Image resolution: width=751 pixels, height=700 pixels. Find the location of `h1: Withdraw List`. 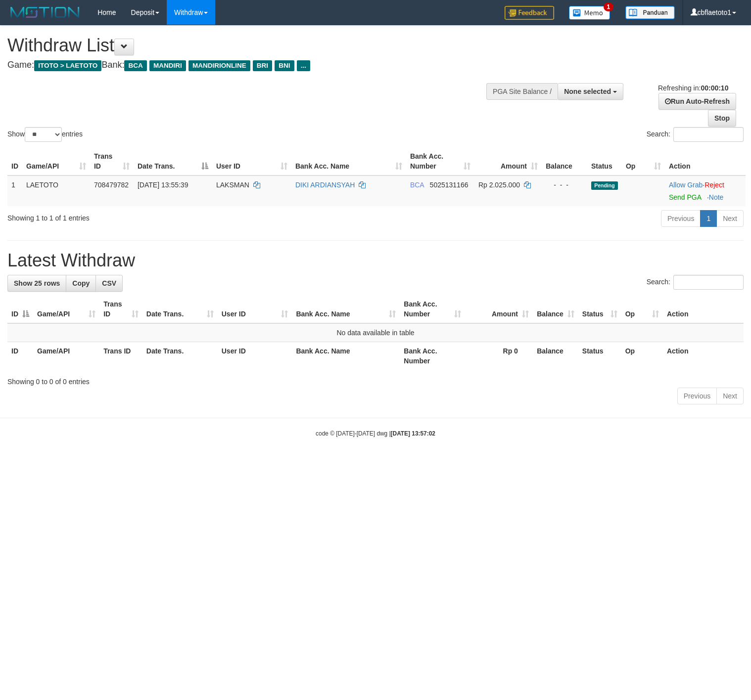

h1: Withdraw List is located at coordinates (248, 45).